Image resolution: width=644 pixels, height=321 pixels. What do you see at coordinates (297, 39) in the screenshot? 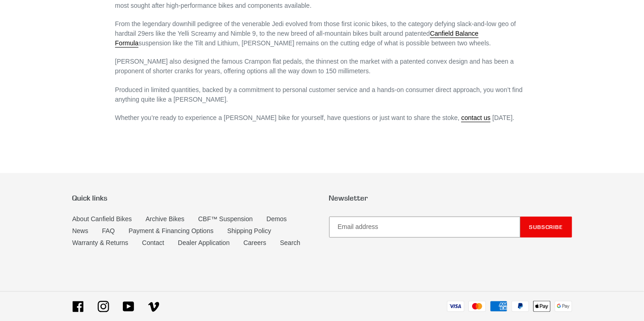
I see `a: Canfield Balance Formula` at bounding box center [297, 39].